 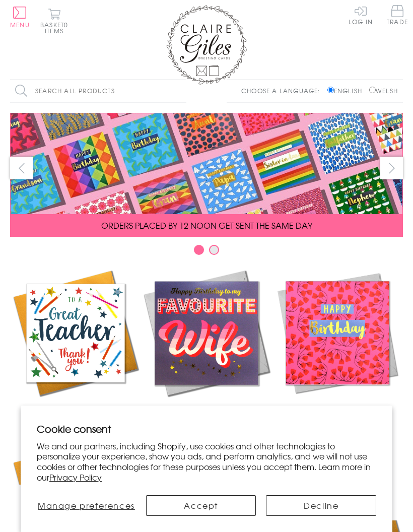 I want to click on div: Carousel Pagination, so click(x=206, y=252).